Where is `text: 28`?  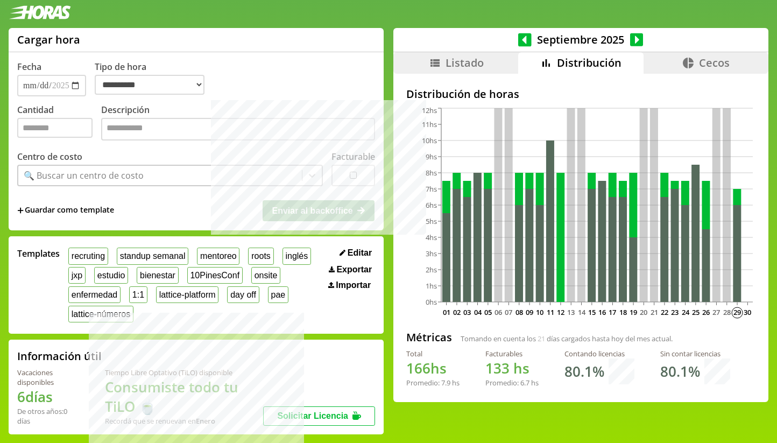 text: 28 is located at coordinates (727, 312).